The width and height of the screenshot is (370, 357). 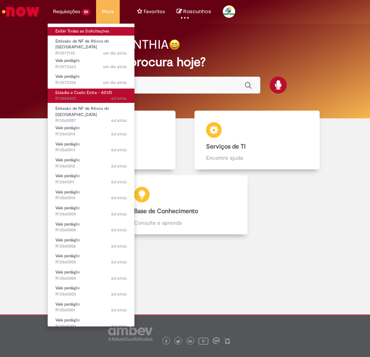 What do you see at coordinates (91, 259) in the screenshot?
I see `a: Aberto R13565005 : Vale pedágio` at bounding box center [91, 259].